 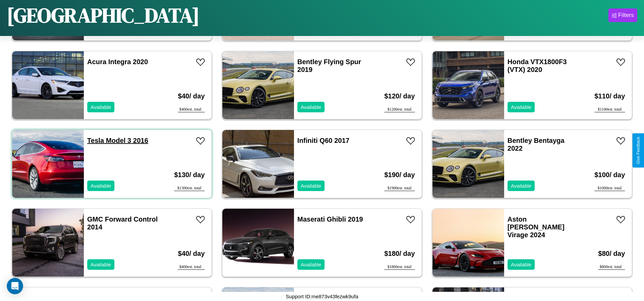 What do you see at coordinates (399, 109) in the screenshot?
I see `div: $ 1200 est. total` at bounding box center [399, 109].